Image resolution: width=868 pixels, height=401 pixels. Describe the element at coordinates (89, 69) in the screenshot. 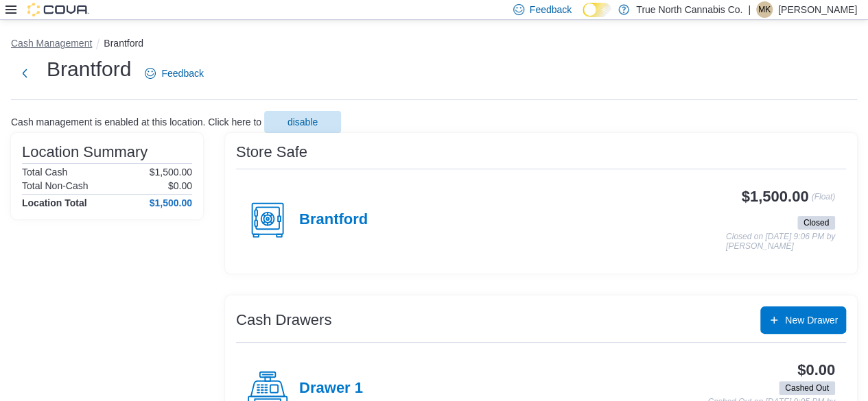

I see `h1: Brantford` at that location.